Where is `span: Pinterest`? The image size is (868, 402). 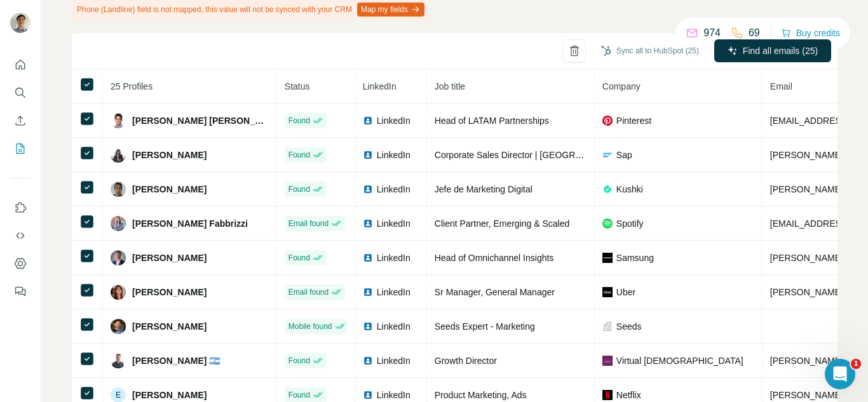
span: Pinterest is located at coordinates (633, 121).